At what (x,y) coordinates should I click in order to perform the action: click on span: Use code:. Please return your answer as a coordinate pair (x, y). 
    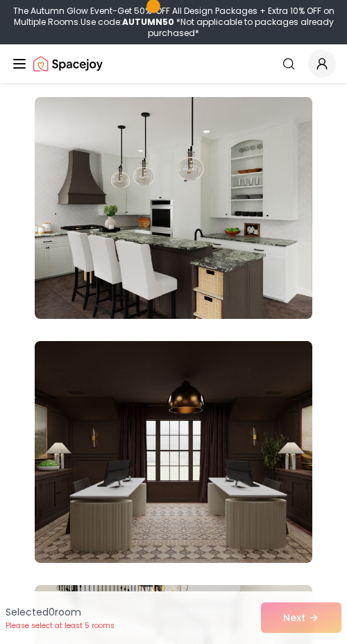
    Looking at the image, I should click on (127, 21).